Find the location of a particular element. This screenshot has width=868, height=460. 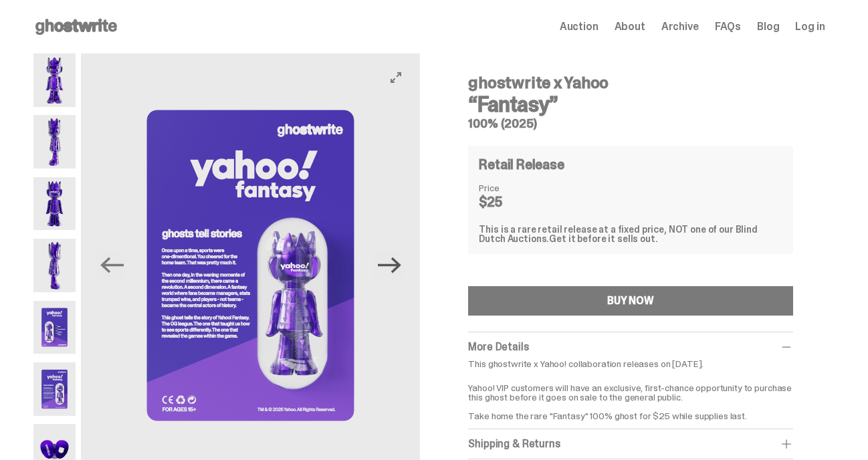

div: This is a rare retail release at a fixed price, NOT one of our Blind Dutch Auctions. is located at coordinates (630, 234).